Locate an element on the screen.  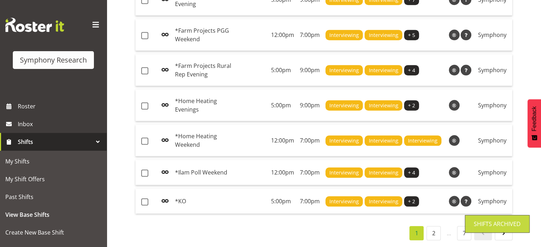
span: + 5 is located at coordinates (412, 35).